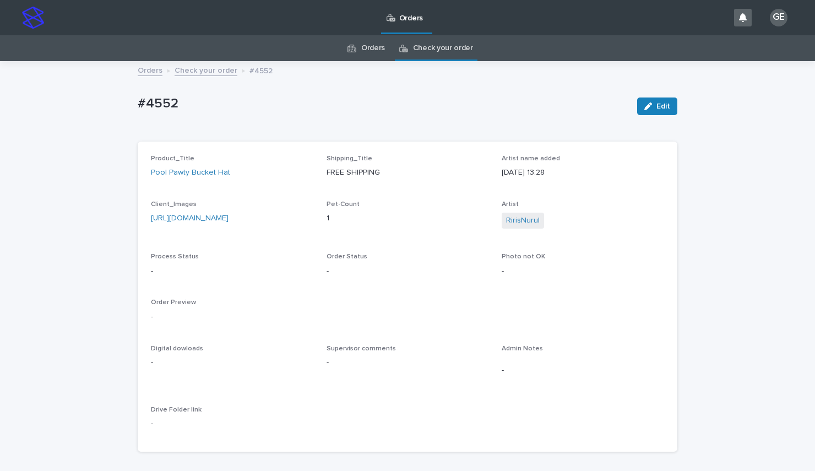 This screenshot has height=471, width=815. Describe the element at coordinates (361, 349) in the screenshot. I see `span: Supervisor comments` at that location.